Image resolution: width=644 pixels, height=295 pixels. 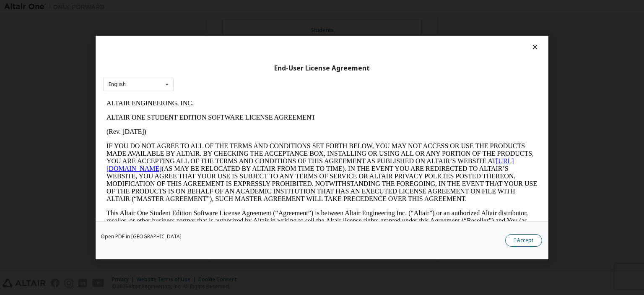 I want to click on p: IF YOU DO NOT AGREE TO ALL OF THE TERMS AND CONDITIONS SET FORTH BELOW, YOU MAY NOT ACCESS OR USE..., so click(x=219, y=77).